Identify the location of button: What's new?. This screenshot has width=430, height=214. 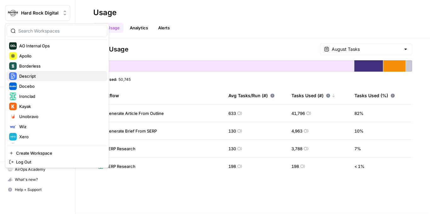
(37, 179).